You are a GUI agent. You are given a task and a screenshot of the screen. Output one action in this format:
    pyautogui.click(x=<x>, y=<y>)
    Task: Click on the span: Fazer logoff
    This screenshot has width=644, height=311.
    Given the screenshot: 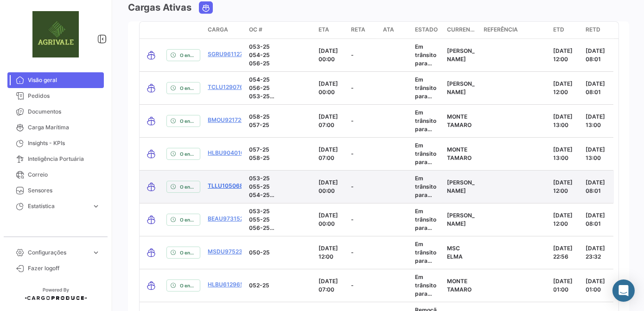 What is the action you would take?
    pyautogui.click(x=64, y=268)
    